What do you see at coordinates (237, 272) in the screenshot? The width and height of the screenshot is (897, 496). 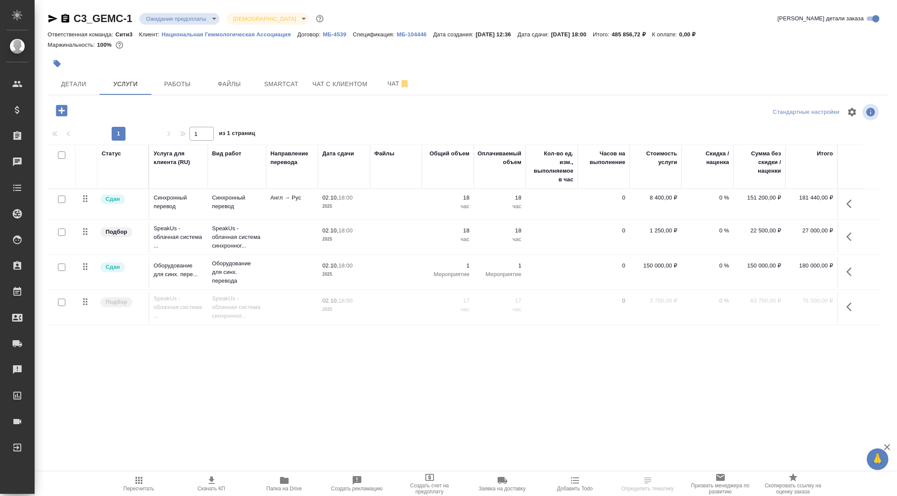 I see `p: Оборудование для синх. перевода` at bounding box center [237, 272].